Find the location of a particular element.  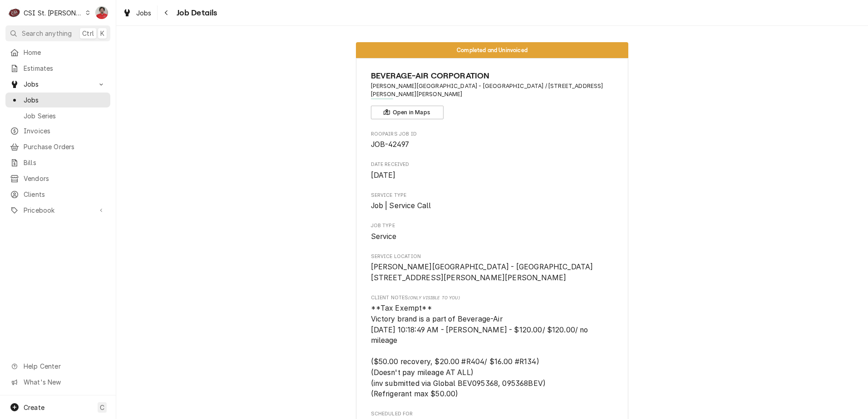

span: Scheduled For is located at coordinates (492, 414).